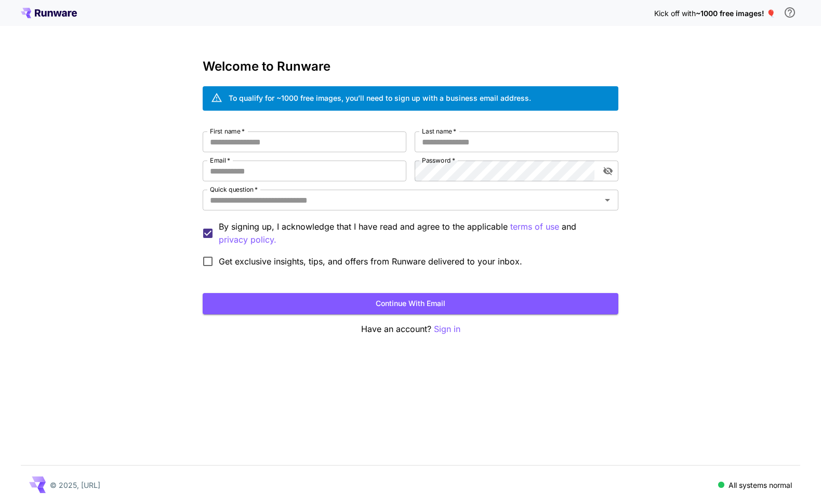 The width and height of the screenshot is (821, 504). What do you see at coordinates (220, 160) in the screenshot?
I see `label: Email` at bounding box center [220, 160].